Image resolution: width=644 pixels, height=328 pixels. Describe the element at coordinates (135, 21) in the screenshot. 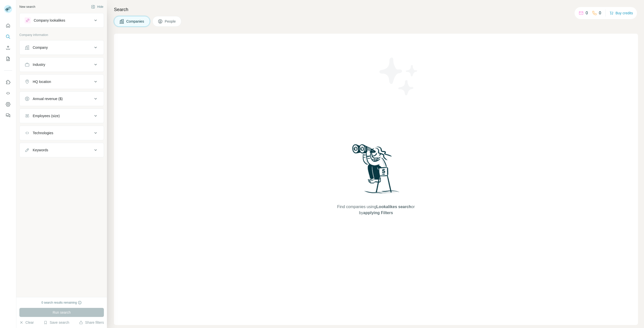

I see `span: Companies` at that location.